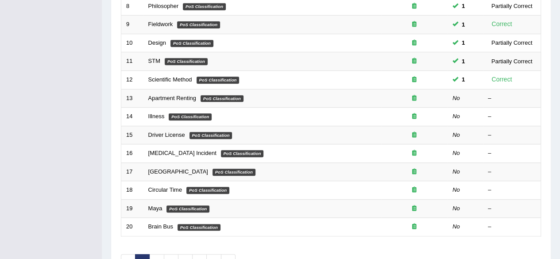 This screenshot has height=259, width=560. Describe the element at coordinates (132, 61) in the screenshot. I see `td: 11` at that location.